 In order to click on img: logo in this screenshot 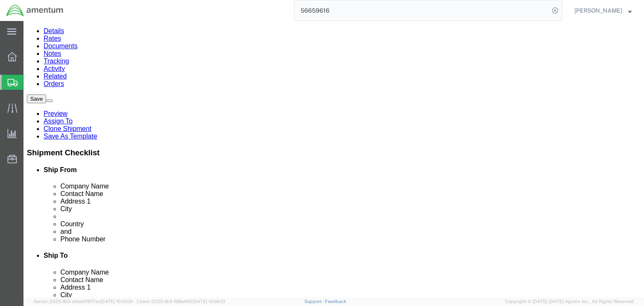, I will do `click(35, 10)`.